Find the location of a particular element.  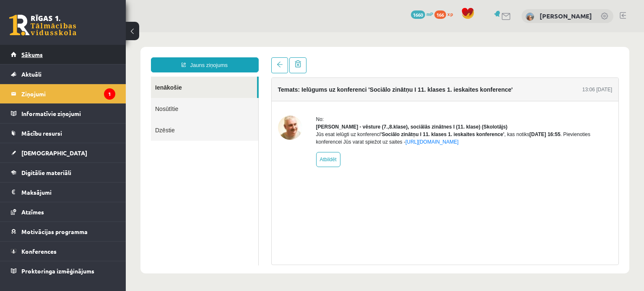

a: Maksājumi is located at coordinates (63, 192).